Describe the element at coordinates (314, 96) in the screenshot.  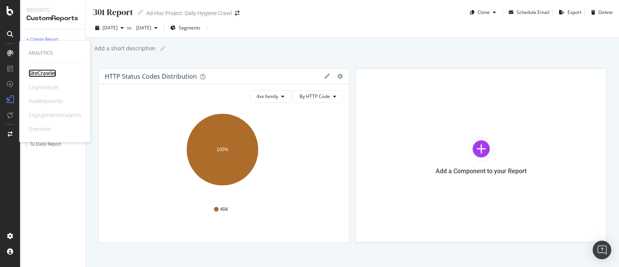
I see `span: By HTTP Code` at that location.